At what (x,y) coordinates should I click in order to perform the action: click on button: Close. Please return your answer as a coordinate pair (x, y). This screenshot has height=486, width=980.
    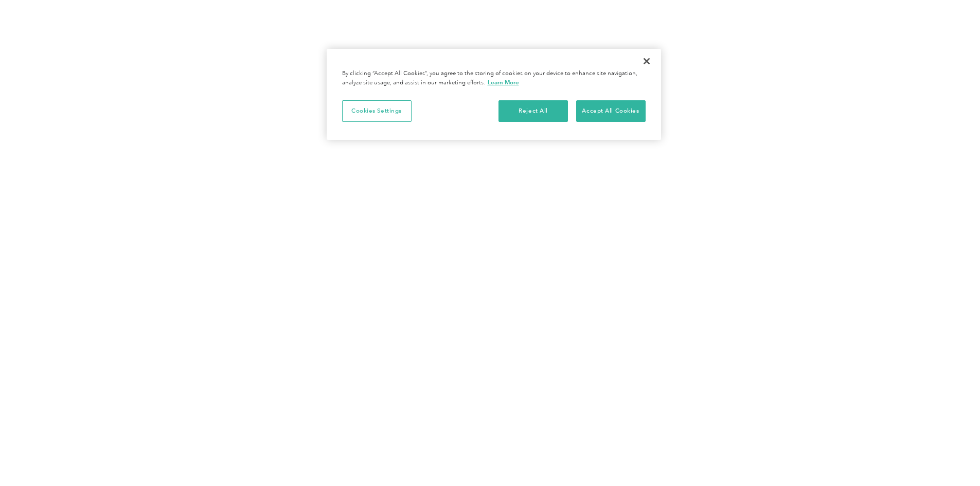
    Looking at the image, I should click on (647, 61).